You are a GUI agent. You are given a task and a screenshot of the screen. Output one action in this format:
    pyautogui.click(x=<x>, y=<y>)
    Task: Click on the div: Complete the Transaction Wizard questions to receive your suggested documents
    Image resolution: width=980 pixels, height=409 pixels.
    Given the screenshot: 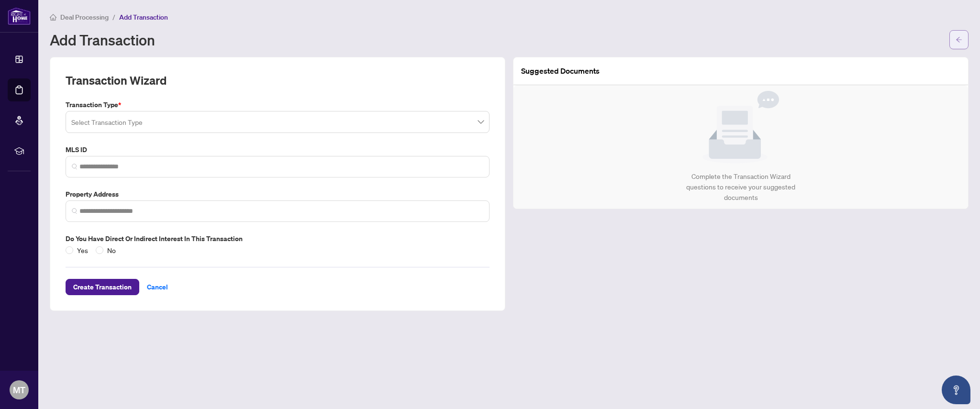 What is the action you would take?
    pyautogui.click(x=740, y=187)
    